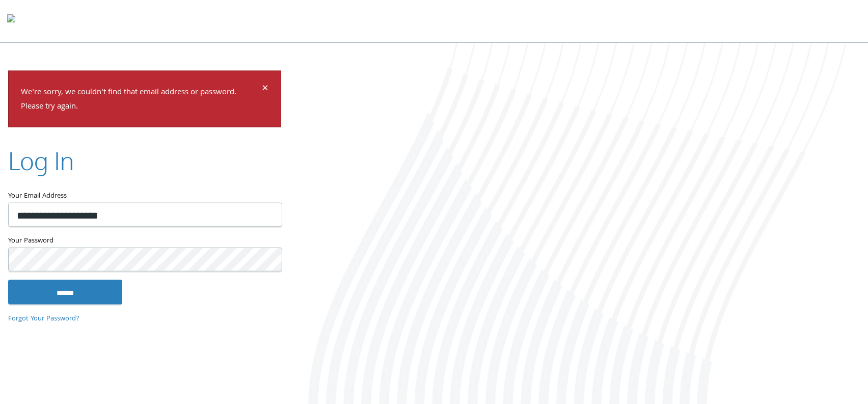  I want to click on img: todyl-logo-dark.svg, so click(11, 21).